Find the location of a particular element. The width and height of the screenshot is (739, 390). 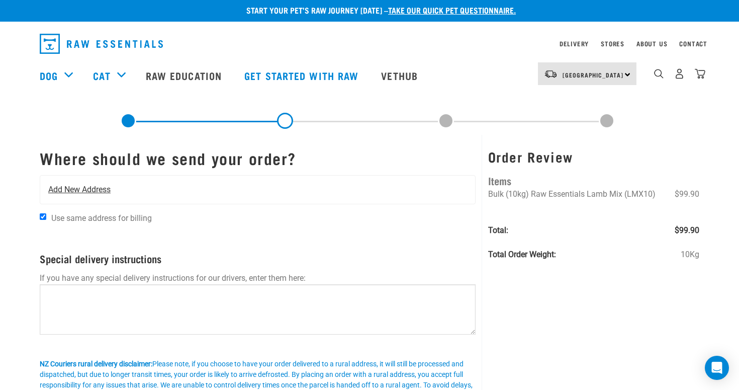

a: Raw Education is located at coordinates (185, 75).